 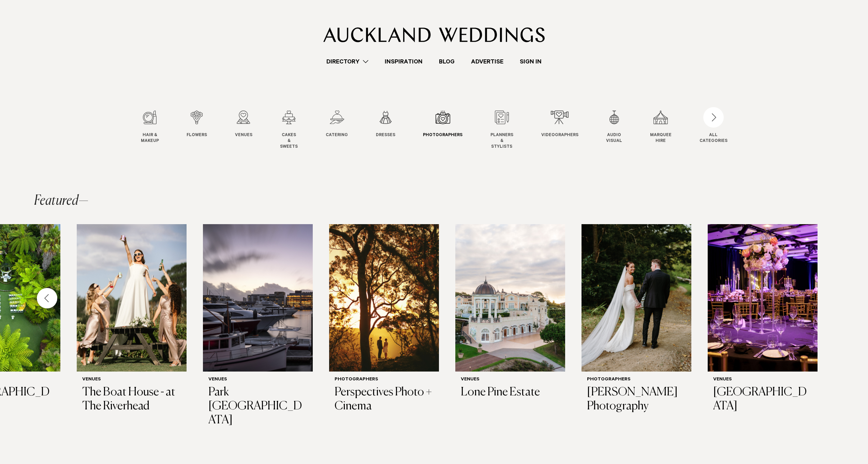 What do you see at coordinates (386, 125) in the screenshot?
I see `a: Dresses` at bounding box center [386, 125].